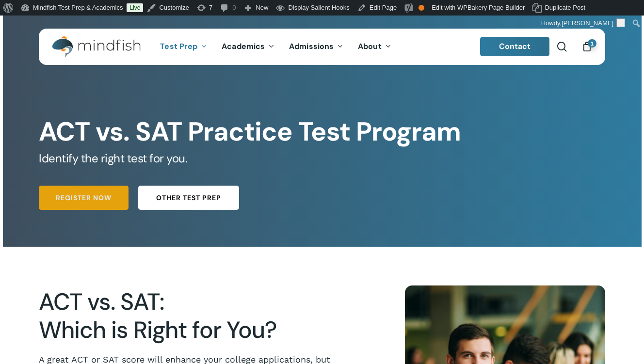 This screenshot has width=644, height=364. What do you see at coordinates (515, 47) in the screenshot?
I see `a: Contact` at bounding box center [515, 47].